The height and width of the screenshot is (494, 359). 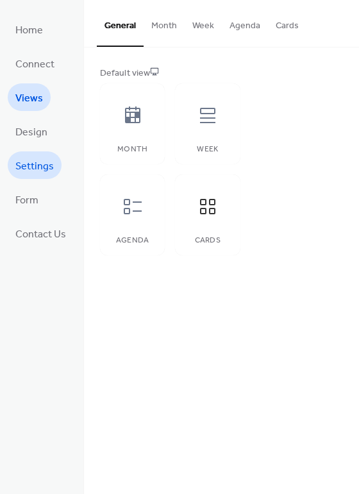 What do you see at coordinates (31, 132) in the screenshot?
I see `span: Design` at bounding box center [31, 132].